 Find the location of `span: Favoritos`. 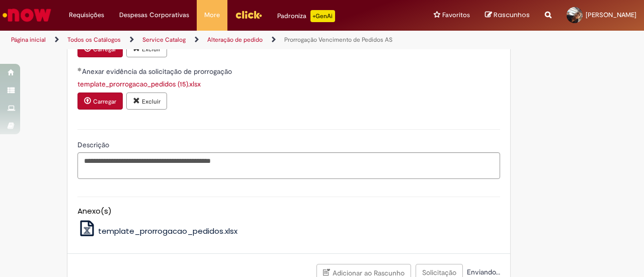

span: Favoritos is located at coordinates (456, 15).